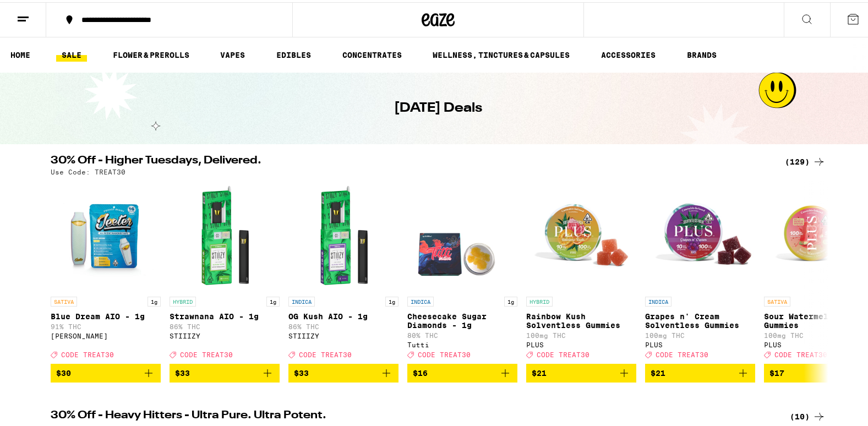 The image size is (868, 426). Describe the element at coordinates (106, 270) in the screenshot. I see `a: Open page for Blue Dream AIO - 1g from Jeeter` at that location.